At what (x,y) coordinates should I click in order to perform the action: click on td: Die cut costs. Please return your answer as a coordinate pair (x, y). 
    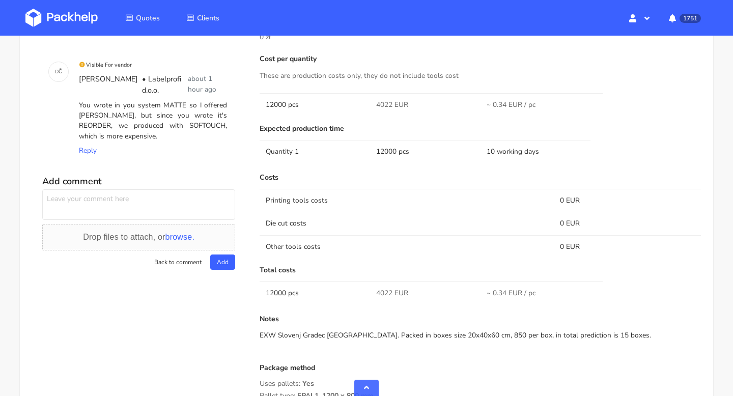
    Looking at the image, I should click on (407, 223).